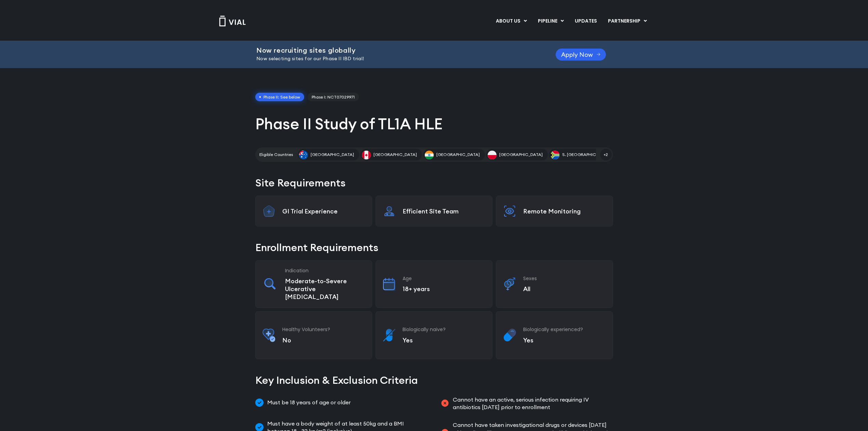 The width and height of the screenshot is (868, 431). I want to click on p: Efficient Site Team, so click(444, 211).